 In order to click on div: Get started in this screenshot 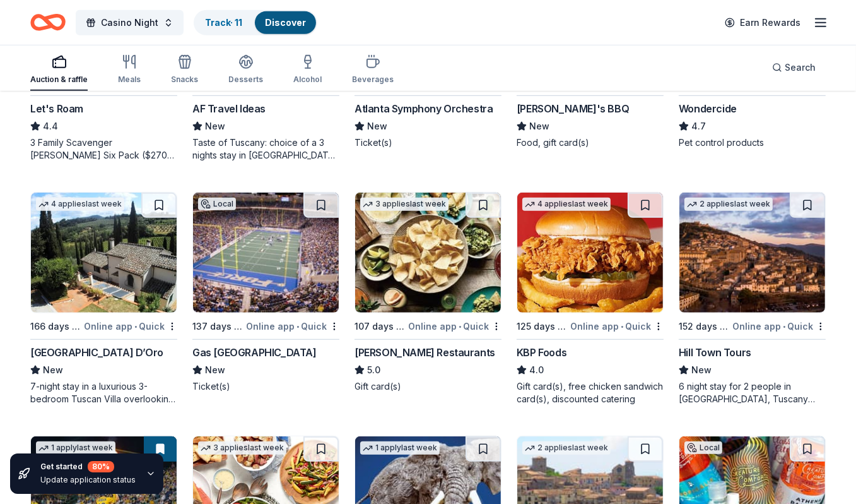, I will do `click(88, 466)`.